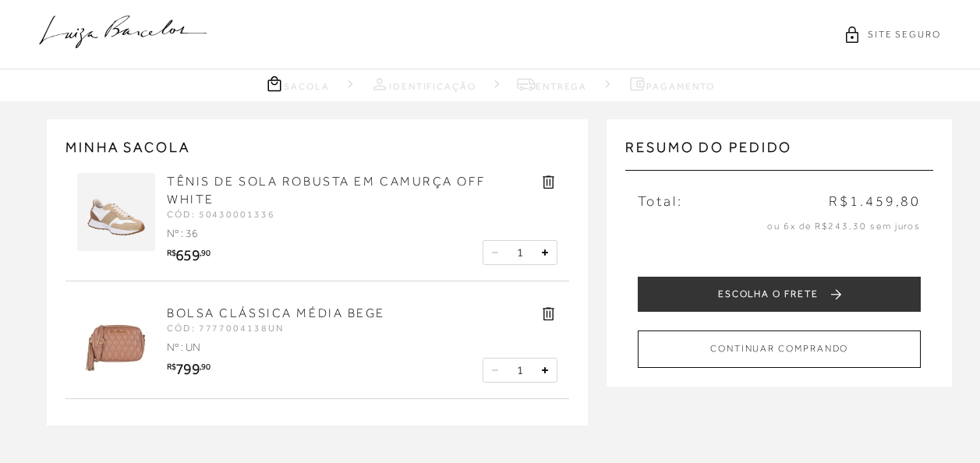 The height and width of the screenshot is (463, 980). I want to click on h3: Resumo do pedido, so click(778, 154).